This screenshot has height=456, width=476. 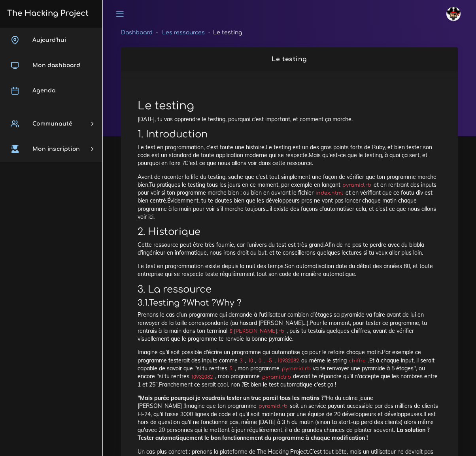 What do you see at coordinates (229, 303) in the screenshot?
I see `tts-sentence: Why ?` at bounding box center [229, 303].